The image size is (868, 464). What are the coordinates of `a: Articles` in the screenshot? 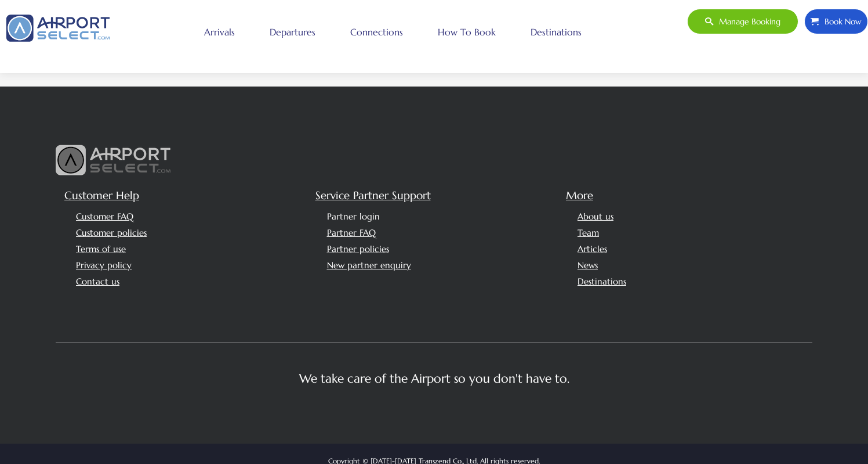 It's located at (592, 248).